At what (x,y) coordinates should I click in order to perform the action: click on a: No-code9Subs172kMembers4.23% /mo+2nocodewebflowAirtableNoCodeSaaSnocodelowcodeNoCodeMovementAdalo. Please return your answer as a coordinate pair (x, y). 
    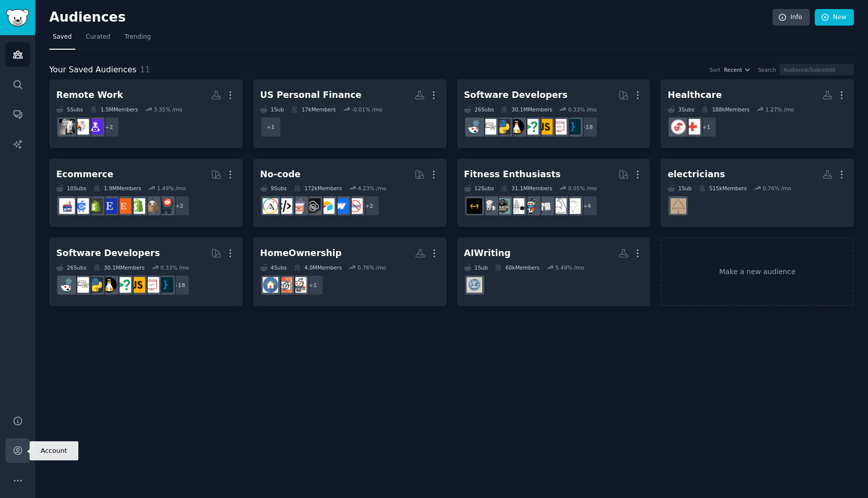
    Looking at the image, I should click on (350, 193).